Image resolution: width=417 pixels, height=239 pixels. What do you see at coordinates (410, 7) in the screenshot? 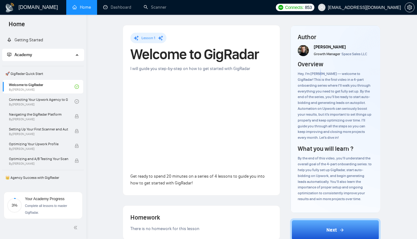
I see `button: setting` at bounding box center [410, 7].